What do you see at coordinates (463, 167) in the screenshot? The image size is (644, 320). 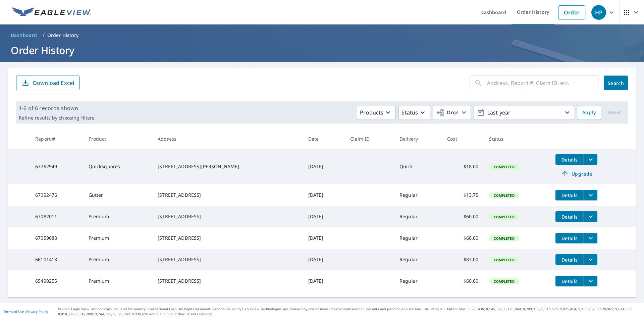 I see `td: $18.00` at bounding box center [463, 167].